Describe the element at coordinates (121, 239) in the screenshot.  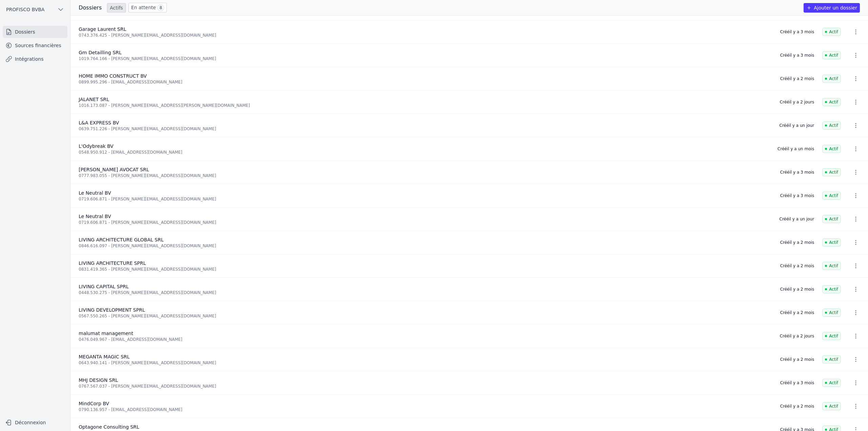
I see `span: LIVING ARCHITECTURE GLOBAL SRL` at that location.